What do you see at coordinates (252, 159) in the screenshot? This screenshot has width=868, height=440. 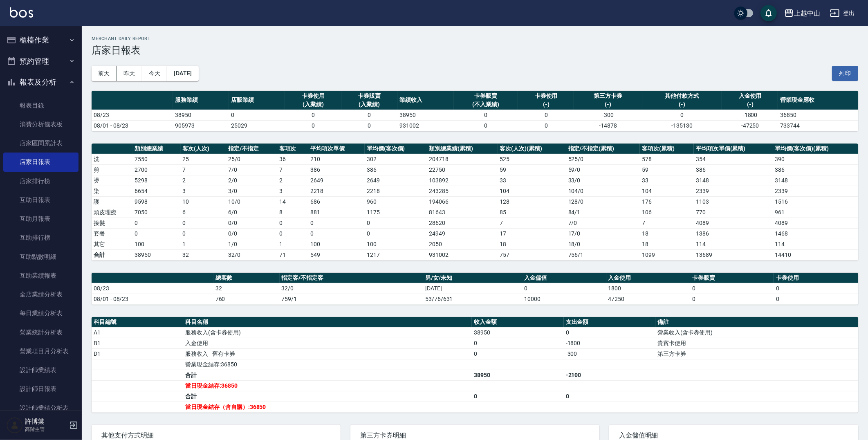 I see `td: 25 / 0` at bounding box center [252, 159].